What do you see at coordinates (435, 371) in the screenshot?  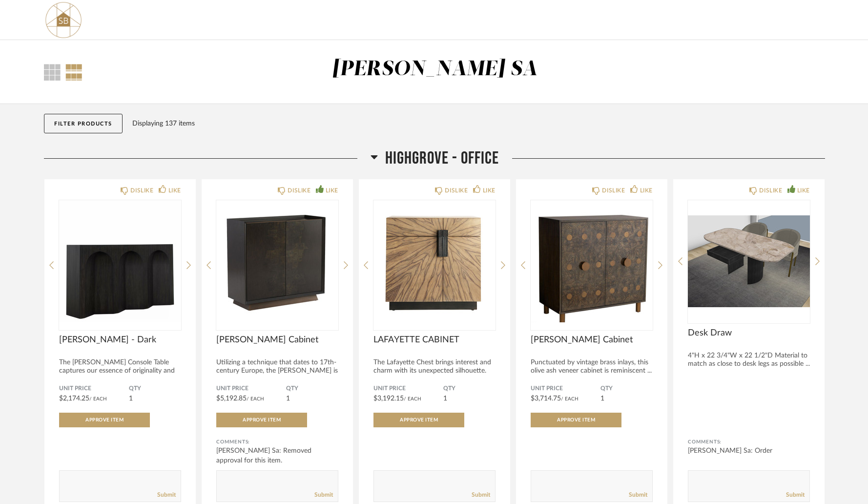 I see `div: The Lafayette Chest brings interest and charm with its unexpected silhouette. T...` at bounding box center [435, 371].